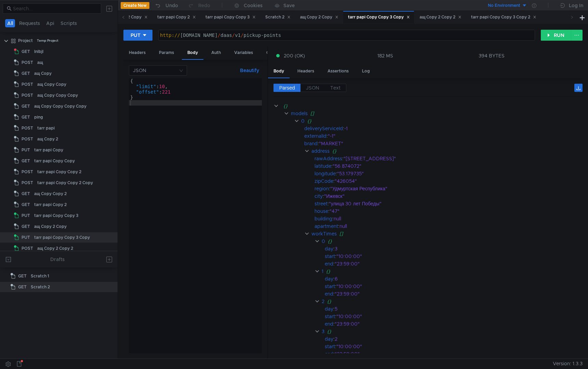 This screenshot has width=588, height=369. I want to click on span: Parsed, so click(287, 88).